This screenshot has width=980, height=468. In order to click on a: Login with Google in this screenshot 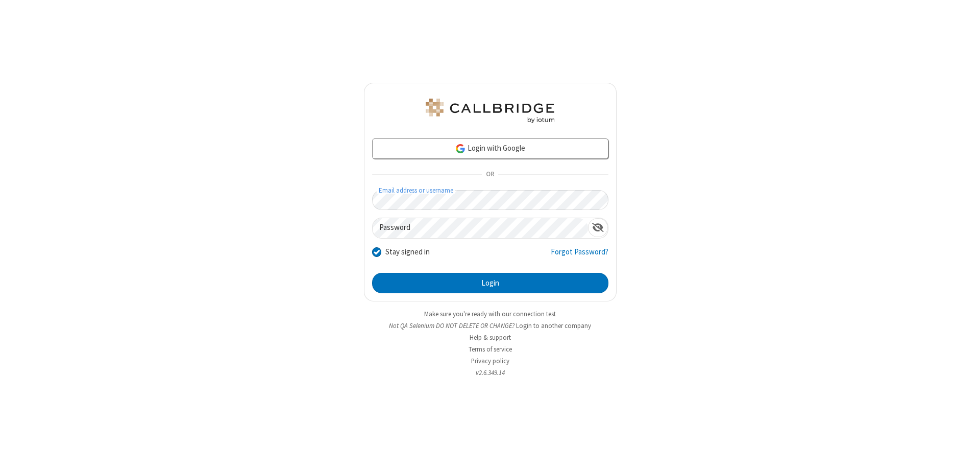, I will do `click(490, 149)`.